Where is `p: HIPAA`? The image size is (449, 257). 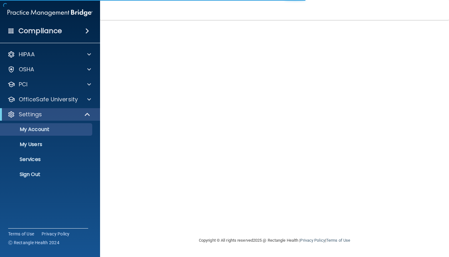
p: HIPAA is located at coordinates (27, 54).